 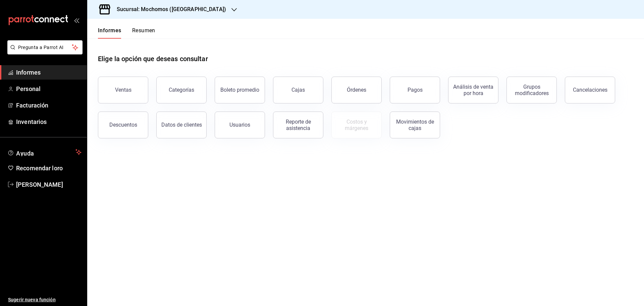 What do you see at coordinates (127, 32) in the screenshot?
I see `div: pestañas de navegación` at bounding box center [127, 32].